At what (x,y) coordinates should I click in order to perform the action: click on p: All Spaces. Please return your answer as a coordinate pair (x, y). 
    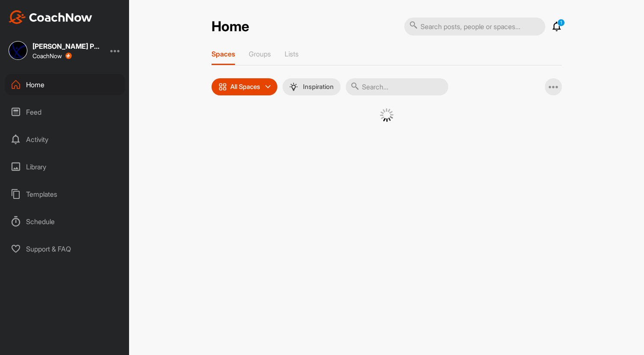
    Looking at the image, I should click on (245, 87).